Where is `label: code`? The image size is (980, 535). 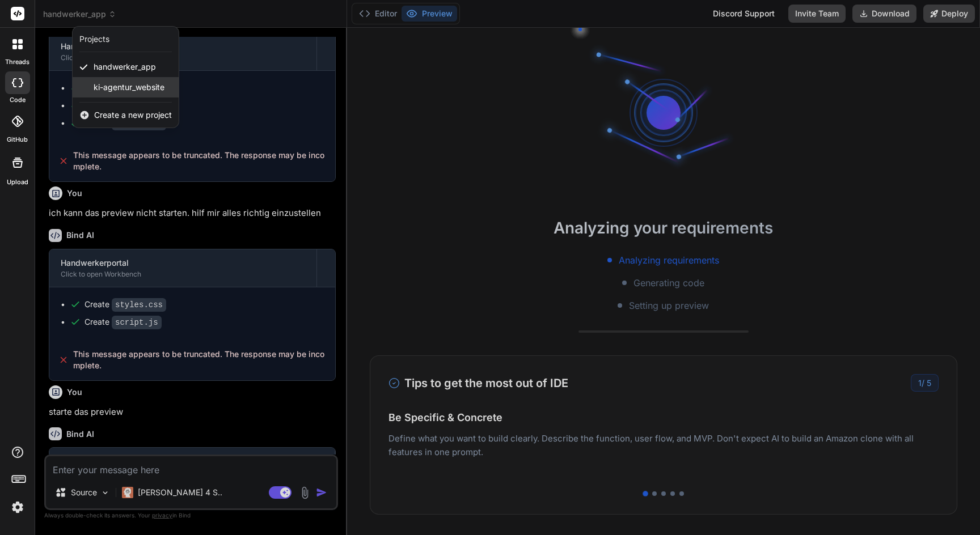
label: code is located at coordinates (18, 100).